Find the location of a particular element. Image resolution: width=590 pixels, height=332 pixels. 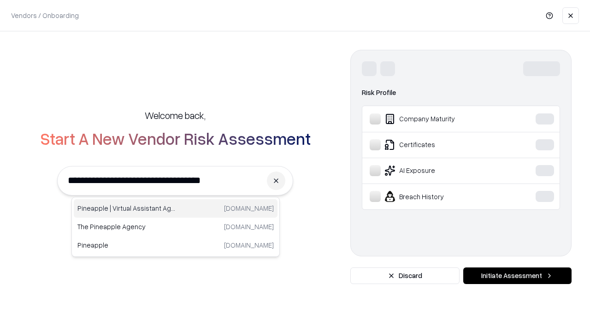

div: Suggestions is located at coordinates (176, 227).